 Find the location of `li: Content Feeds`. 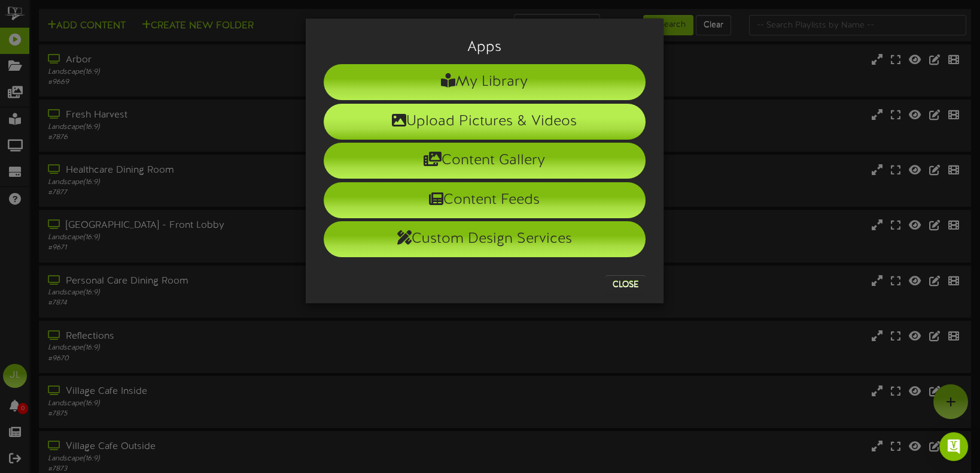

li: Content Feeds is located at coordinates (485, 200).